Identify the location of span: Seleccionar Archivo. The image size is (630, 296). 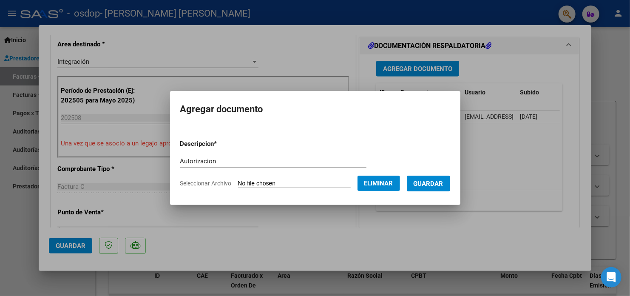
(206, 183).